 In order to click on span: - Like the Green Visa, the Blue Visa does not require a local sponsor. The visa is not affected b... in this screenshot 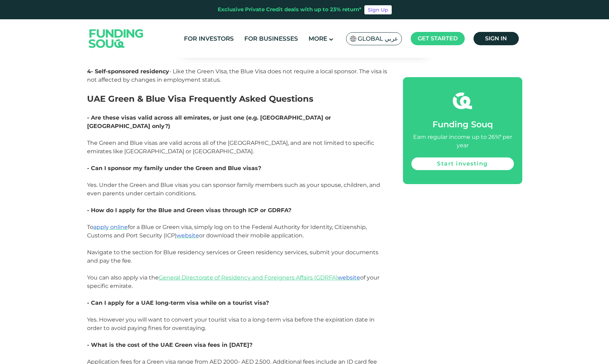, I will do `click(237, 75)`.